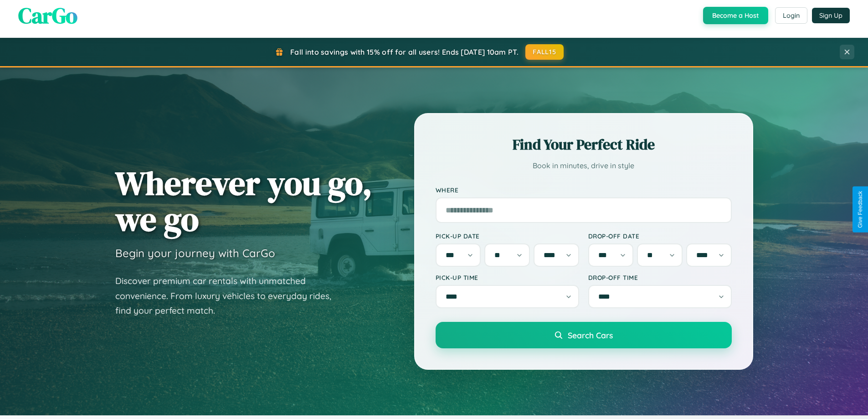  I want to click on label: Pick-up Date, so click(507, 236).